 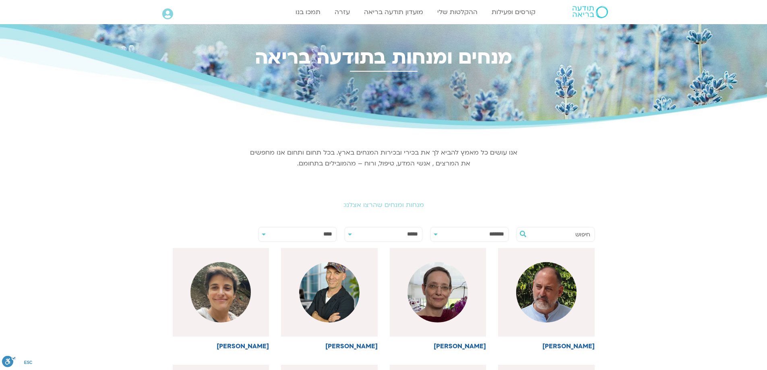 I want to click on p: אנו עושים כל מאמץ להביא לך את בכירי ובכירות המנחים בארץ. בכל תחום ותחום אנו מחפשים את המרצים , אנ..., so click(x=383, y=158).